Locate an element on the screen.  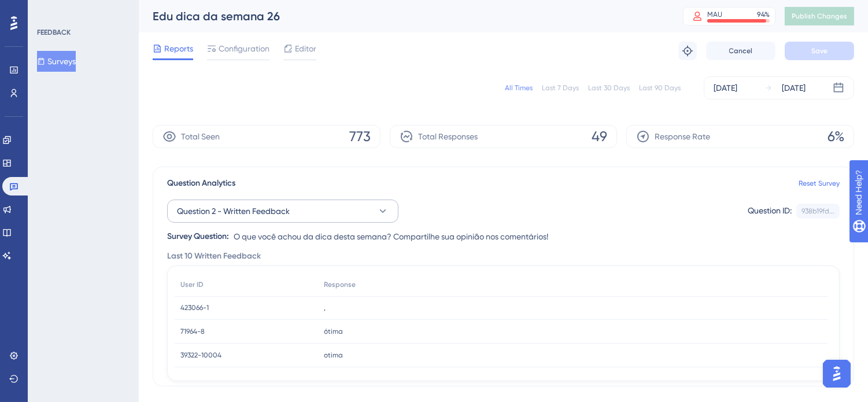
span: Question 2 - Written Feedback is located at coordinates (233, 211).